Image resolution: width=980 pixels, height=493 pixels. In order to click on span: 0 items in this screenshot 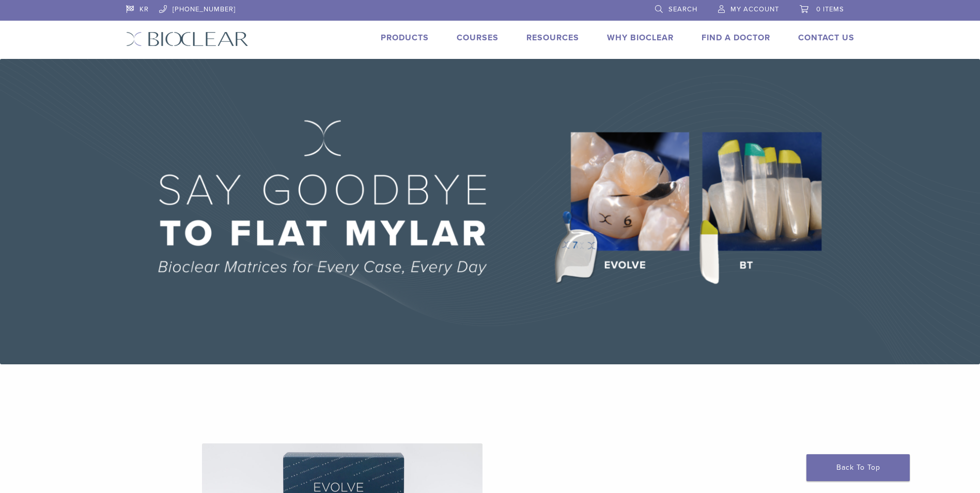, I will do `click(830, 9)`.